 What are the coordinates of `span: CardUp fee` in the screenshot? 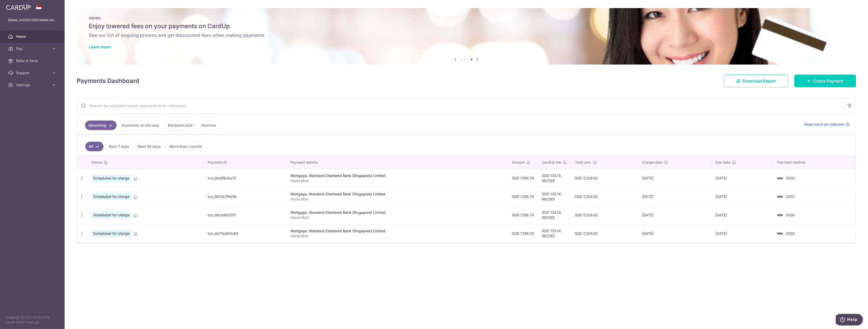 It's located at (551, 162).